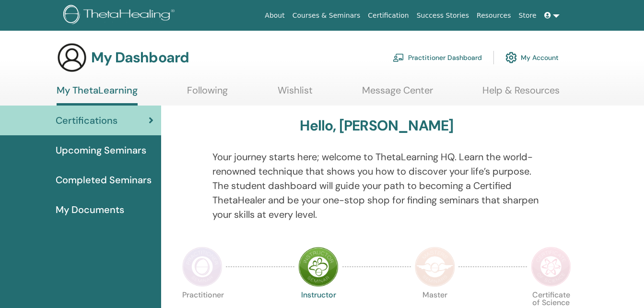 This screenshot has width=644, height=308. Describe the element at coordinates (435, 267) in the screenshot. I see `img: Master` at that location.